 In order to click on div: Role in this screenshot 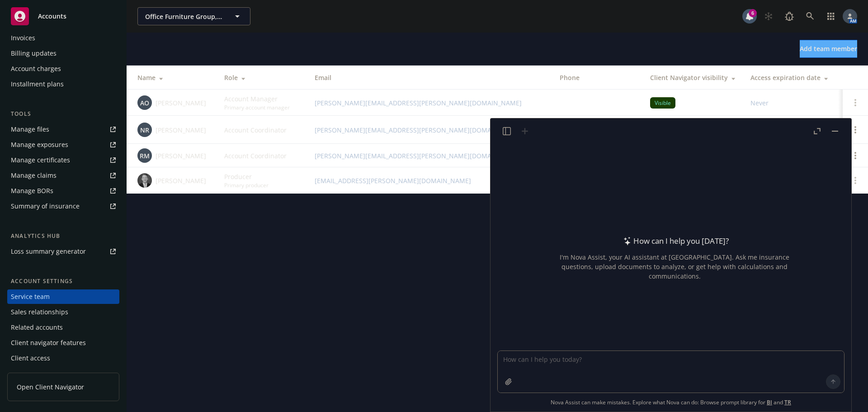, I will do `click(262, 77)`.